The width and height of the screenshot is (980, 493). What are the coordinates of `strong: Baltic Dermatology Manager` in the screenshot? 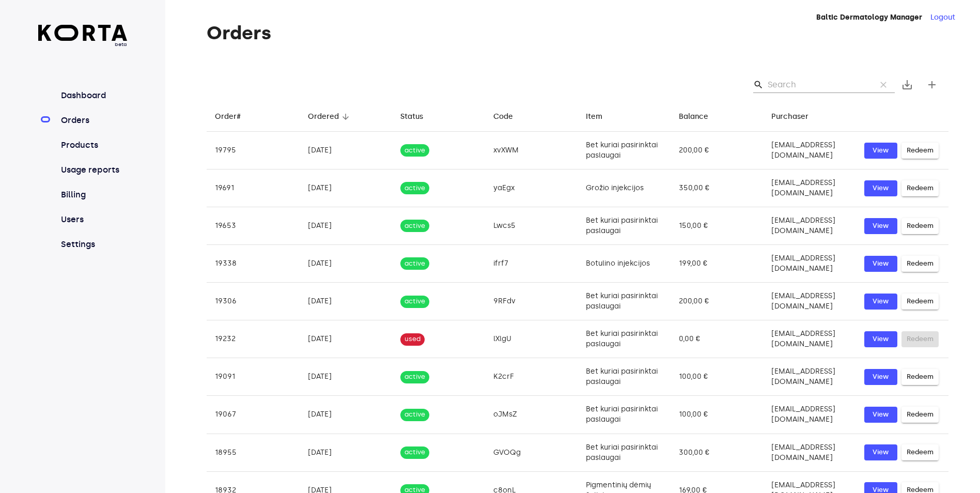 It's located at (869, 17).